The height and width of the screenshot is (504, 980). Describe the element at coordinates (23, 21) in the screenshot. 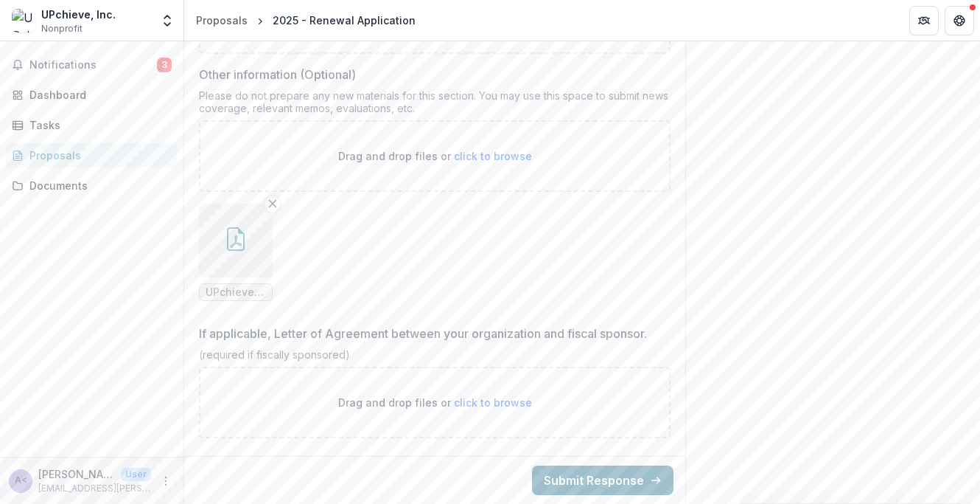

I see `img: UPchieve, Inc.` at that location.